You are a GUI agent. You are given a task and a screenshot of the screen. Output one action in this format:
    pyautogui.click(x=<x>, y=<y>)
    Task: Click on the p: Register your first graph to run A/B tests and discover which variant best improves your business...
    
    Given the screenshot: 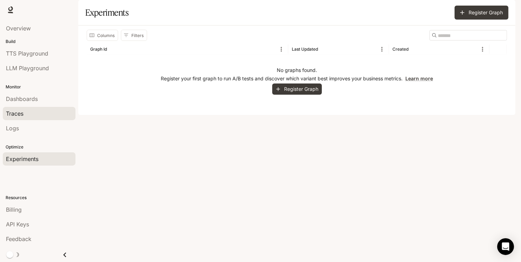 What is the action you would take?
    pyautogui.click(x=296, y=79)
    